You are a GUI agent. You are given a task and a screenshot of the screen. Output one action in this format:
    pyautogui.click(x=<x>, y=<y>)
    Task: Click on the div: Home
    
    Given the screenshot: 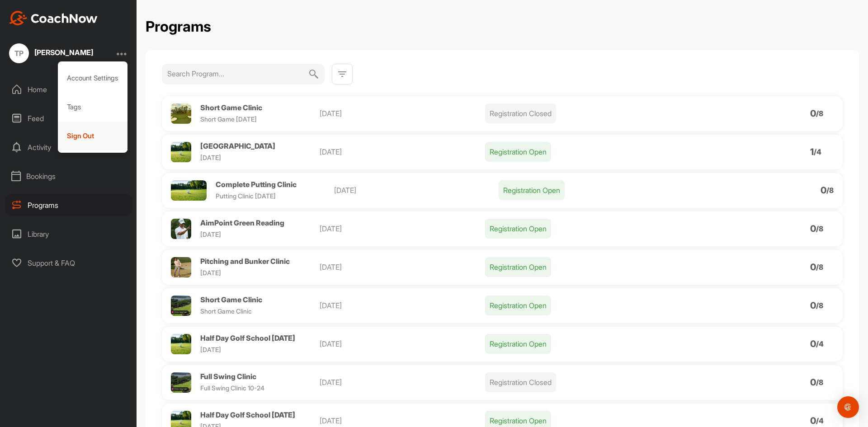 What is the action you would take?
    pyautogui.click(x=69, y=89)
    